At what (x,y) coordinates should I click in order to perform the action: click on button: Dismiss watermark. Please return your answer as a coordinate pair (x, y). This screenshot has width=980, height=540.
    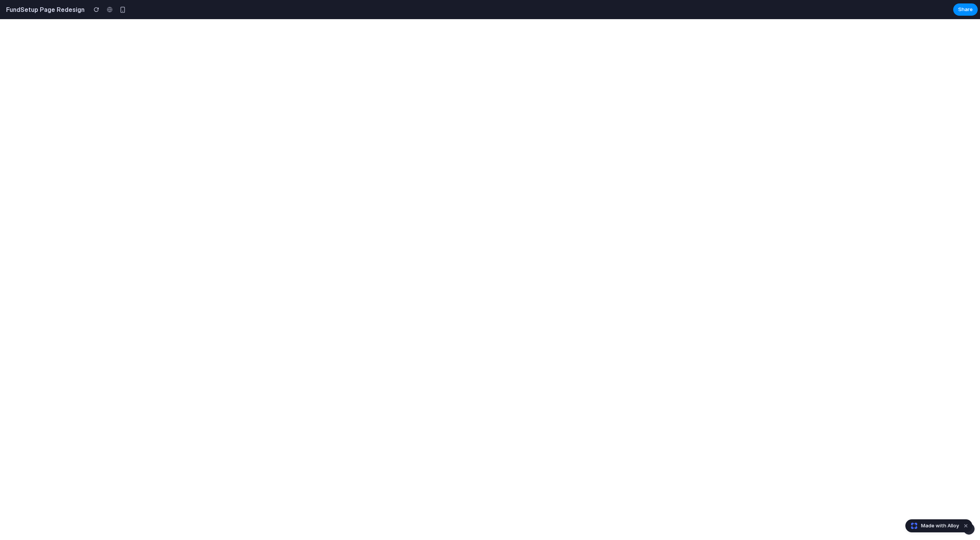
    Looking at the image, I should click on (967, 526).